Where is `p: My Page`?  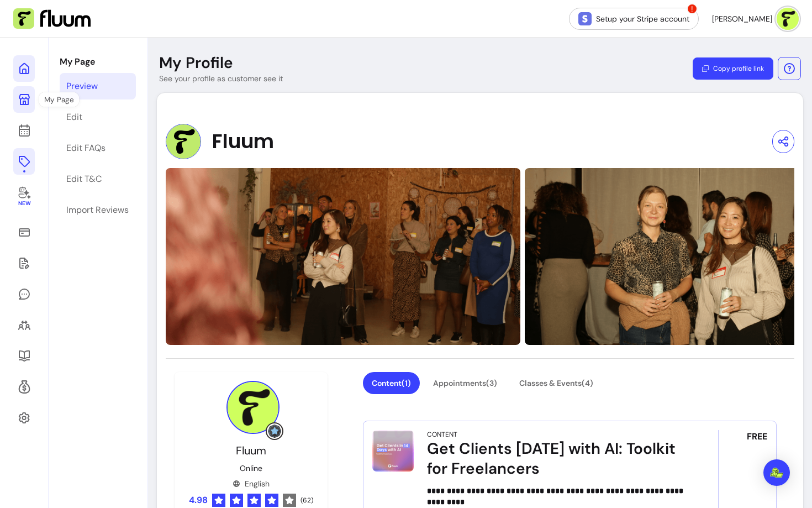
p: My Page is located at coordinates (98, 62).